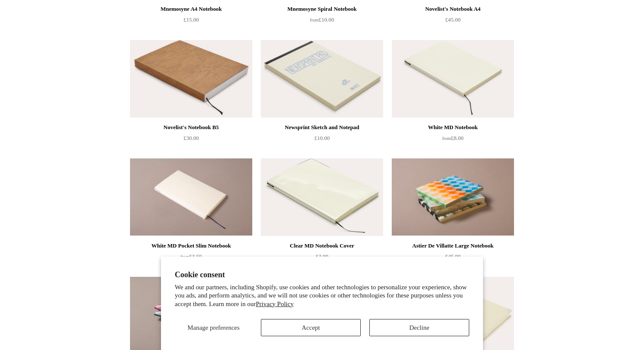  Describe the element at coordinates (453, 138) in the screenshot. I see `span: £8.00` at that location.